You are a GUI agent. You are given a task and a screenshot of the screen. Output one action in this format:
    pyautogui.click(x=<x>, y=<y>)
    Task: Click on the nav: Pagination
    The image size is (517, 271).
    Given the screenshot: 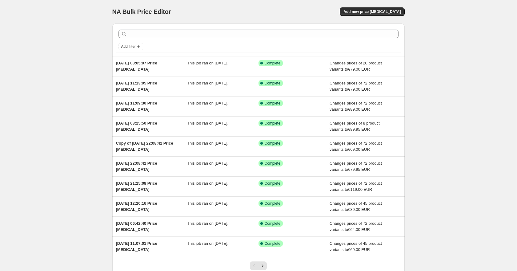 What is the action you would take?
    pyautogui.click(x=258, y=265)
    